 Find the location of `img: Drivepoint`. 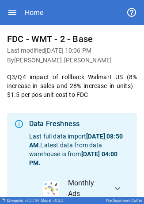

img: Drivepoint is located at coordinates (4, 200).